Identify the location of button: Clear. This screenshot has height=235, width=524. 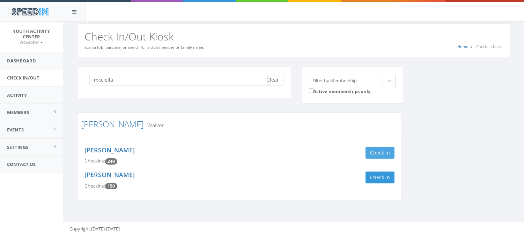
(273, 80).